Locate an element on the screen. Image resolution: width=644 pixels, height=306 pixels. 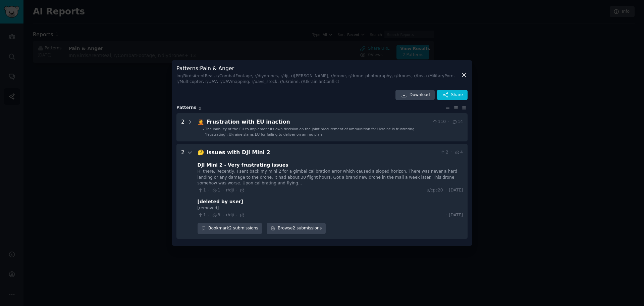
span: u/cpc20 is located at coordinates (435, 190).